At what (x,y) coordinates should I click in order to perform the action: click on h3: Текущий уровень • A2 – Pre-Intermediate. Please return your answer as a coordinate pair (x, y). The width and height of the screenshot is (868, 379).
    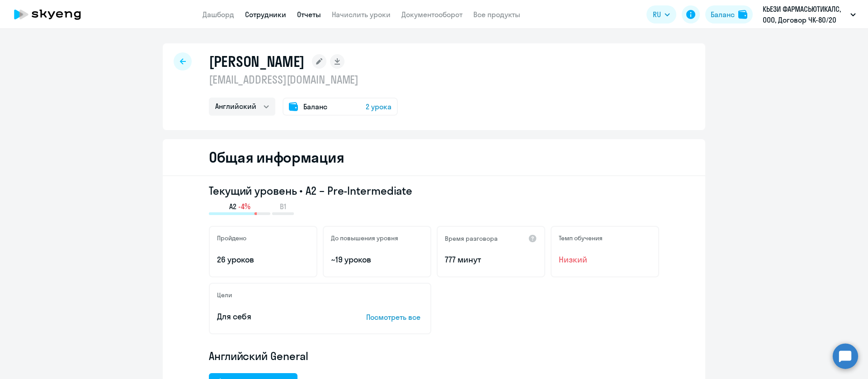
    Looking at the image, I should click on (434, 191).